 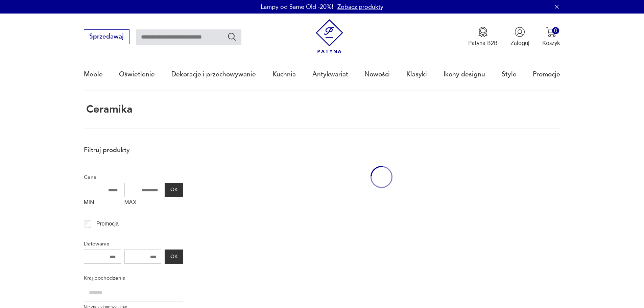 What do you see at coordinates (381, 177) in the screenshot?
I see `div: oval-loading` at bounding box center [381, 177].